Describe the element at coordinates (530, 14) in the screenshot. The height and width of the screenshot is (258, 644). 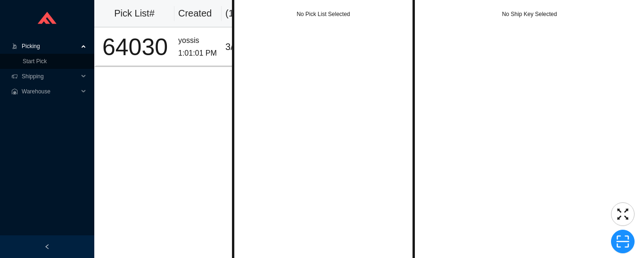
I see `div: No Ship Key Selected` at that location.